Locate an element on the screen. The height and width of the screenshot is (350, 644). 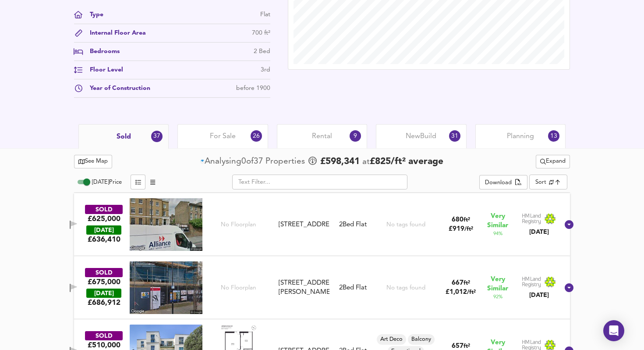
div: Download is located at coordinates (498, 183).